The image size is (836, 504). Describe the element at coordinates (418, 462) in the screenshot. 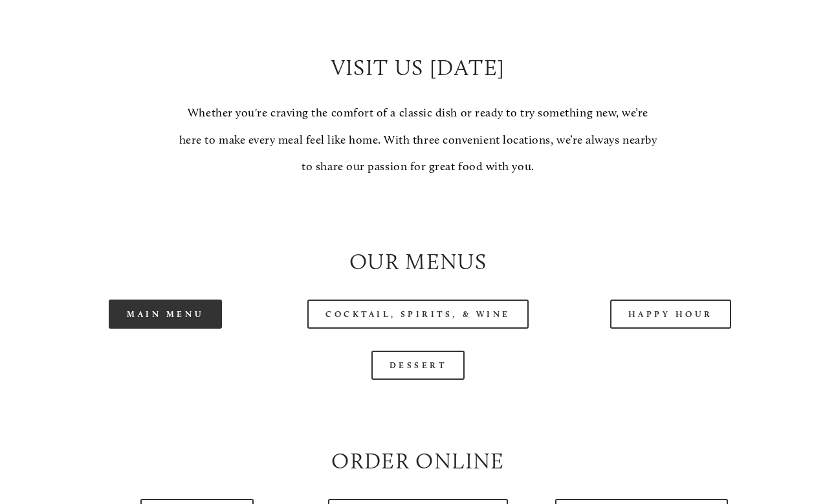

I see `h2: Order Online` at that location.